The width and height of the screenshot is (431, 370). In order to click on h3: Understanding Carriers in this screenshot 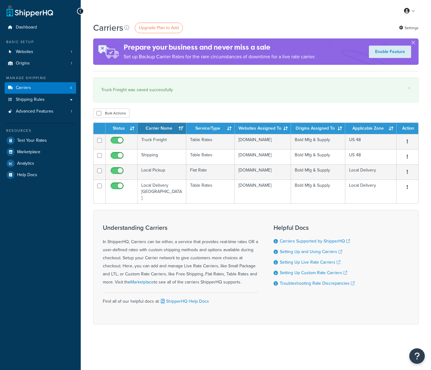, I will do `click(180, 228)`.